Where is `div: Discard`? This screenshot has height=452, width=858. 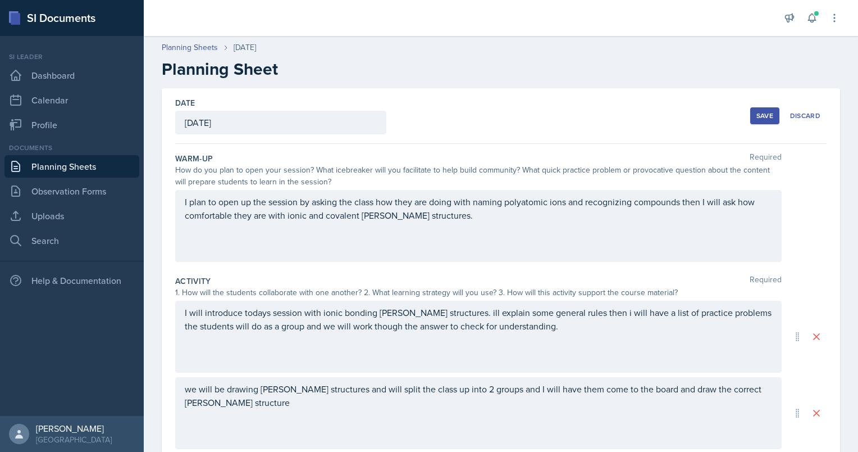
div: Discard is located at coordinates (805, 116).